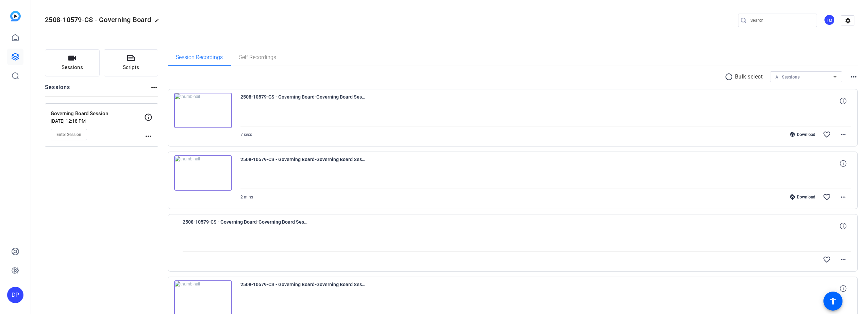  What do you see at coordinates (131, 63) in the screenshot?
I see `button: Scripts` at bounding box center [131, 63].